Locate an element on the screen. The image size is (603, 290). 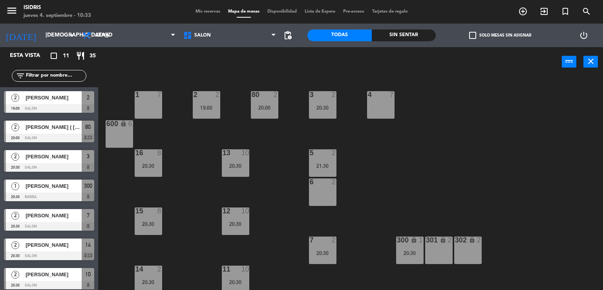
span: 80 is located at coordinates (88, 127).